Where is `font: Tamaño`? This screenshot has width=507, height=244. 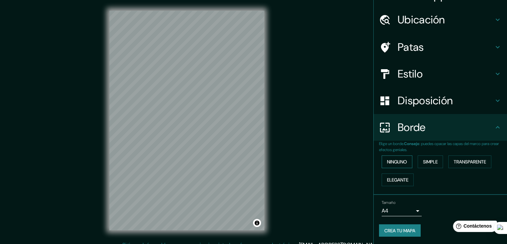
font: Tamaño is located at coordinates (389, 202).